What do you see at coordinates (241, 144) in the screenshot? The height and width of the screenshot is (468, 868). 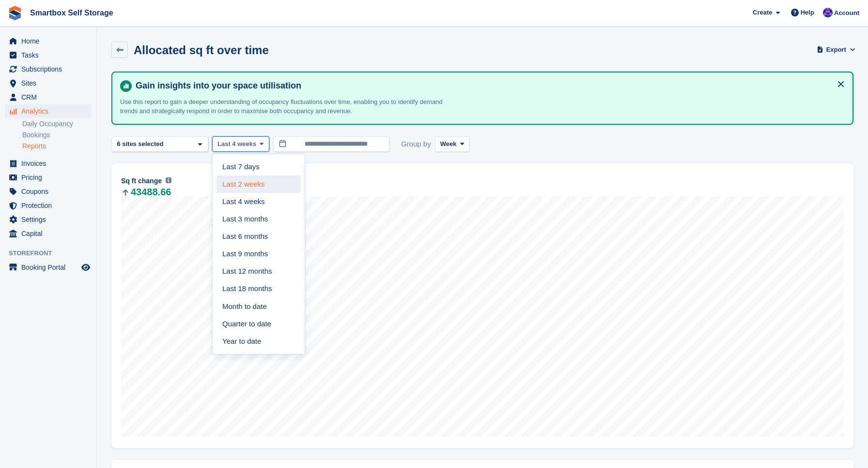 I see `button: Last 4 weeks` at bounding box center [241, 144].